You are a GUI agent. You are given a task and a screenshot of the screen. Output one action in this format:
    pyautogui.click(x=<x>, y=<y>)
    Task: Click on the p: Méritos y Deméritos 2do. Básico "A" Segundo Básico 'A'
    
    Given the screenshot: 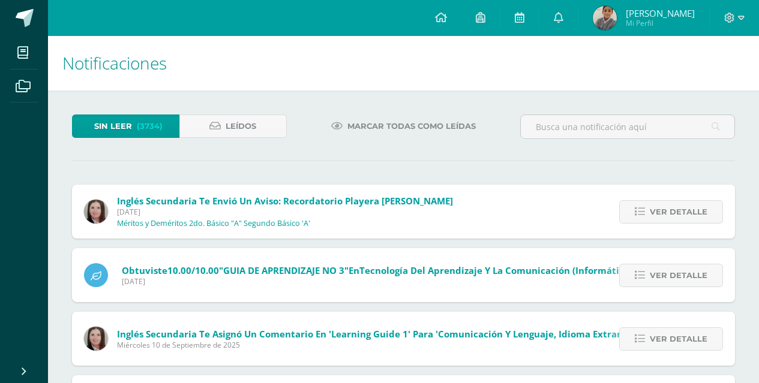 What is the action you would take?
    pyautogui.click(x=213, y=224)
    